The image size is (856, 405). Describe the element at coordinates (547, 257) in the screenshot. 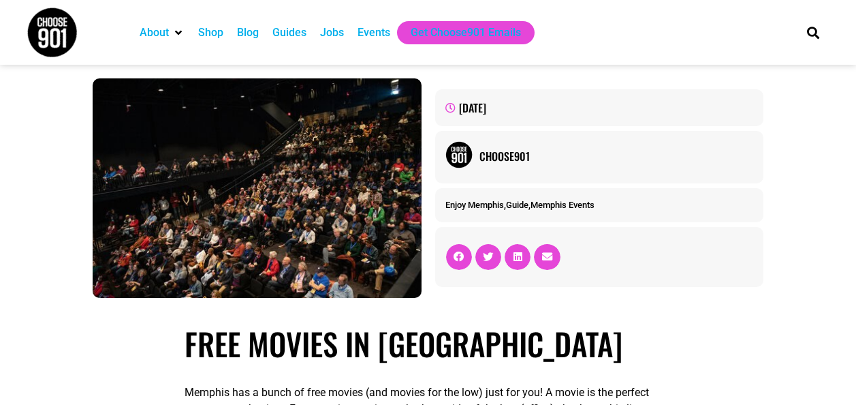

I see `div: Share on email` at that location.